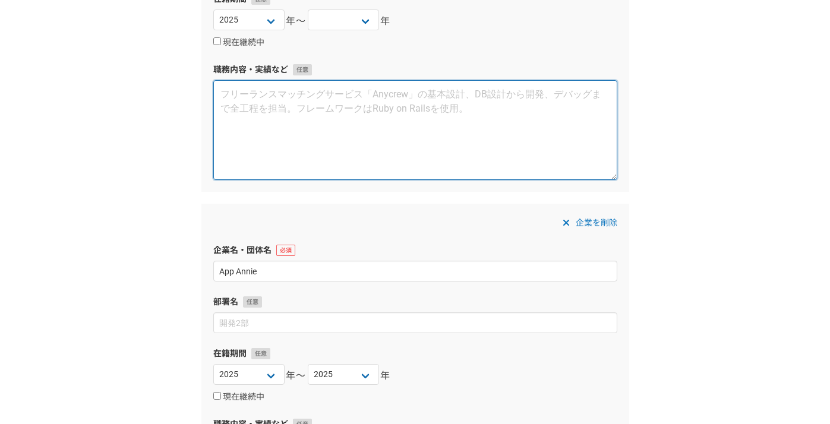  What do you see at coordinates (415, 271) in the screenshot?
I see `input: エニィクルー株式会社` at bounding box center [415, 271].